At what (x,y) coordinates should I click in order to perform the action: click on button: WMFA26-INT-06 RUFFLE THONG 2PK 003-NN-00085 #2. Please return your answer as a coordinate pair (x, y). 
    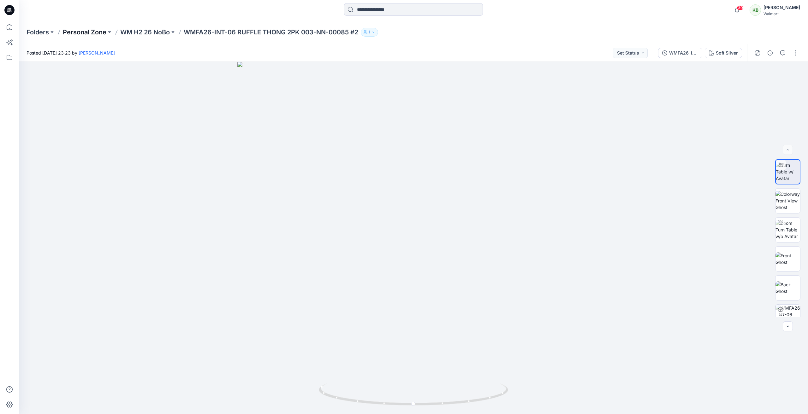
    Looking at the image, I should click on (680, 53).